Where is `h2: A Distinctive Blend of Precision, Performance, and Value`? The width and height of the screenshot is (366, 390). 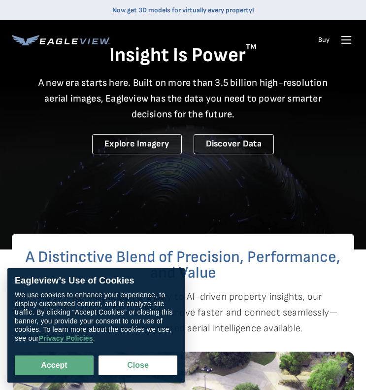
h2: A Distinctive Blend of Precision, Performance, and Value is located at coordinates (183, 265).